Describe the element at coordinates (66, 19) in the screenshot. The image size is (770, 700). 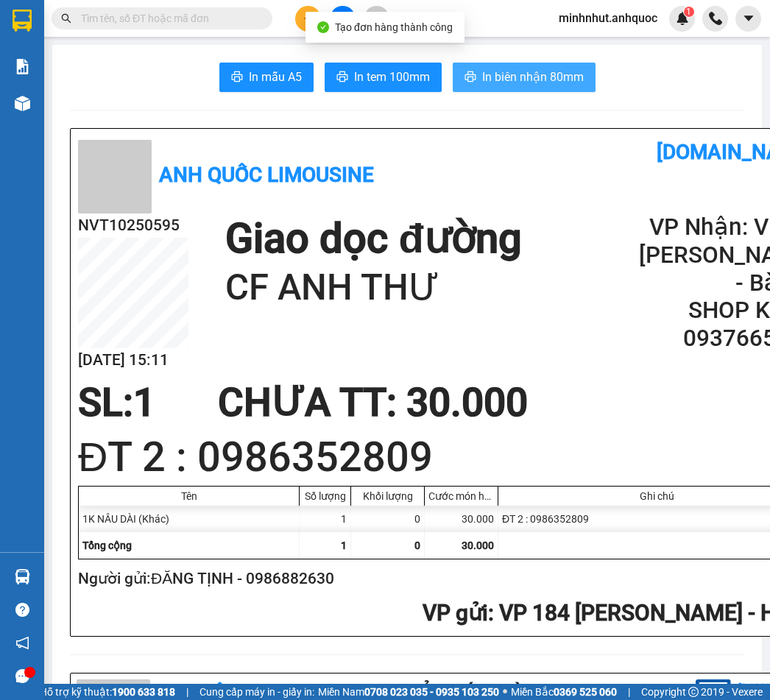
I see `span: search` at that location.